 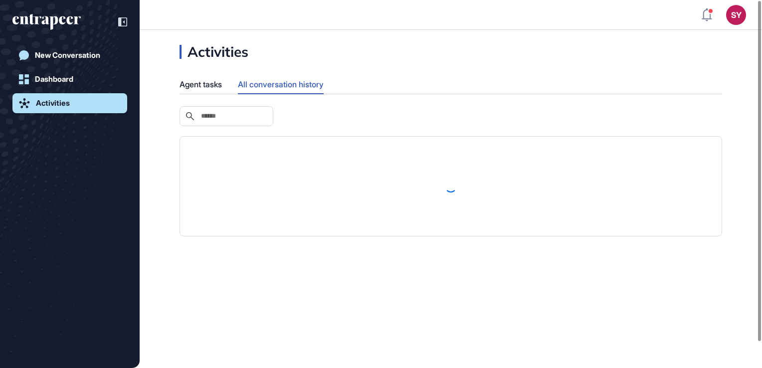 I want to click on div: Agent tasks, so click(x=200, y=84).